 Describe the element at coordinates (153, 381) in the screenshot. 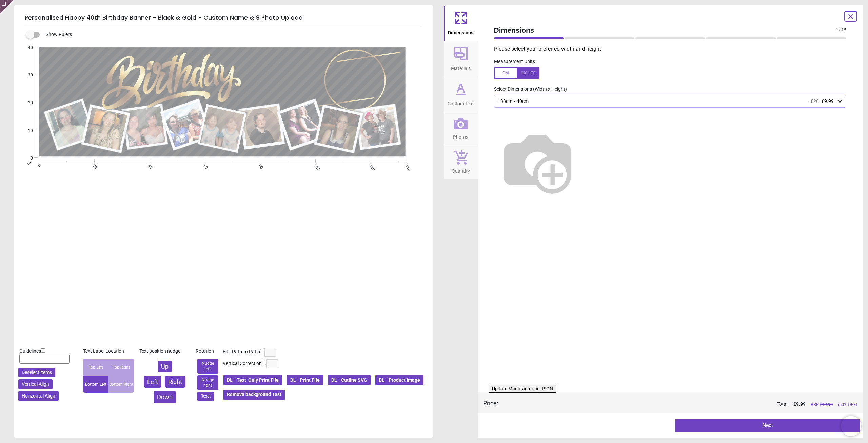

I see `button: Left` at that location.